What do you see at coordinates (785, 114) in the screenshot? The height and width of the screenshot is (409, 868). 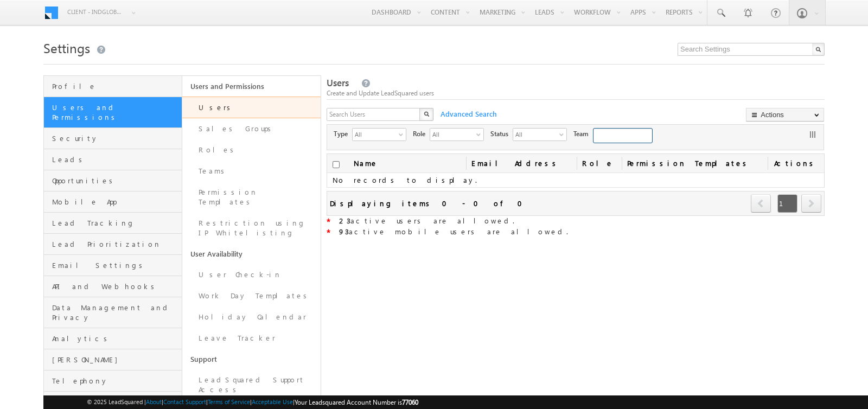 I see `button: Actions` at bounding box center [785, 114].